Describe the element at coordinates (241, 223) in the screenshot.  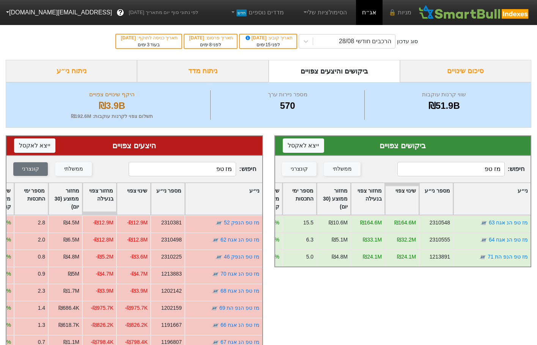
I see `a: מז טפ הנפק 52` at that location.